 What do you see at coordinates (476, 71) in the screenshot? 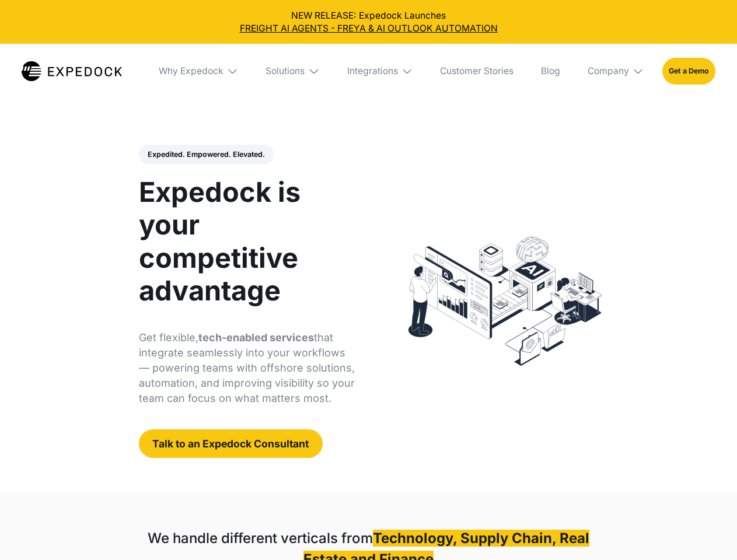
I see `a: Customer Stories` at bounding box center [476, 71].